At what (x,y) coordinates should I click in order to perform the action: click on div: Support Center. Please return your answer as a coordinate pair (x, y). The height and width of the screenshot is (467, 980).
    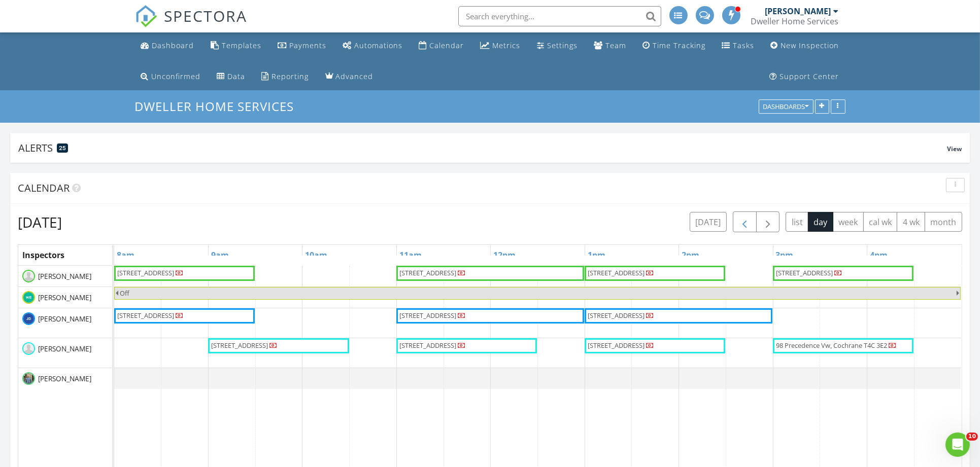
    Looking at the image, I should click on (809, 76).